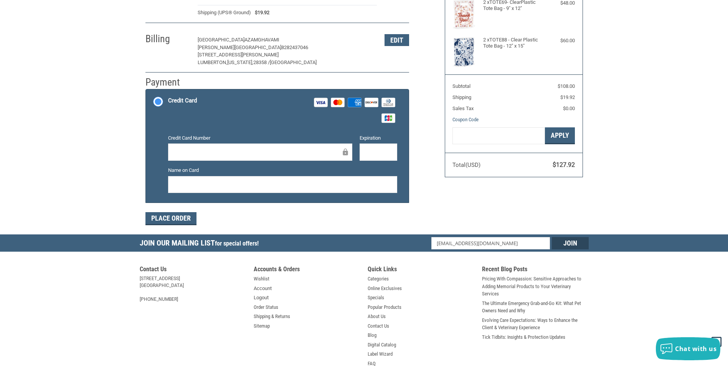 Image resolution: width=728 pixels, height=366 pixels. Describe the element at coordinates (201, 244) in the screenshot. I see `h5: Join Our Mailing List` at that location.